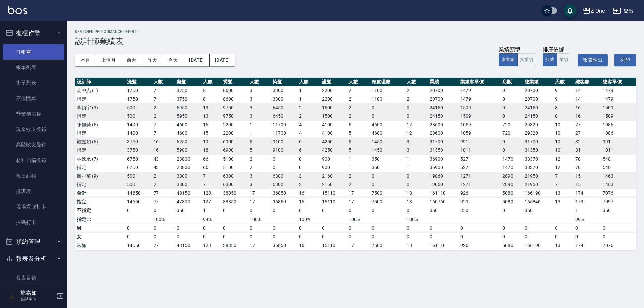 This screenshot has width=644, height=308. What do you see at coordinates (284, 133) in the screenshot?
I see `td: 11700` at bounding box center [284, 133].